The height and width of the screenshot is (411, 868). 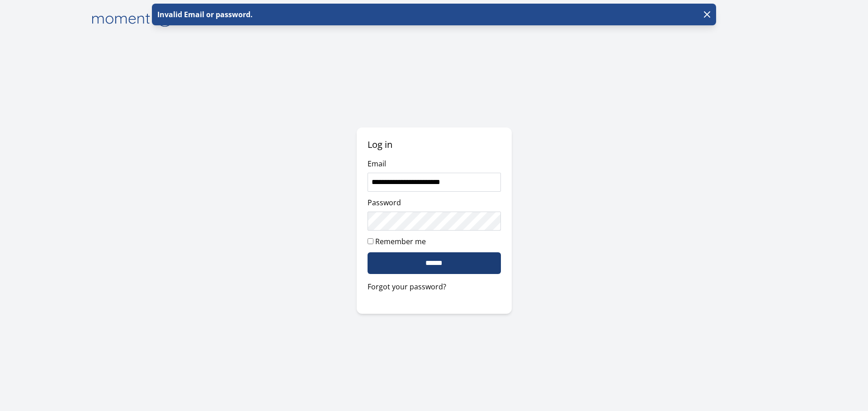 I want to click on a: Forgot your password?, so click(x=434, y=287).